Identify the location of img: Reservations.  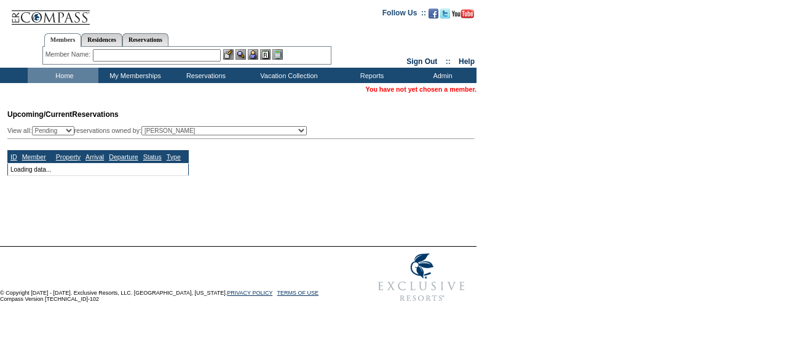
(265, 54).